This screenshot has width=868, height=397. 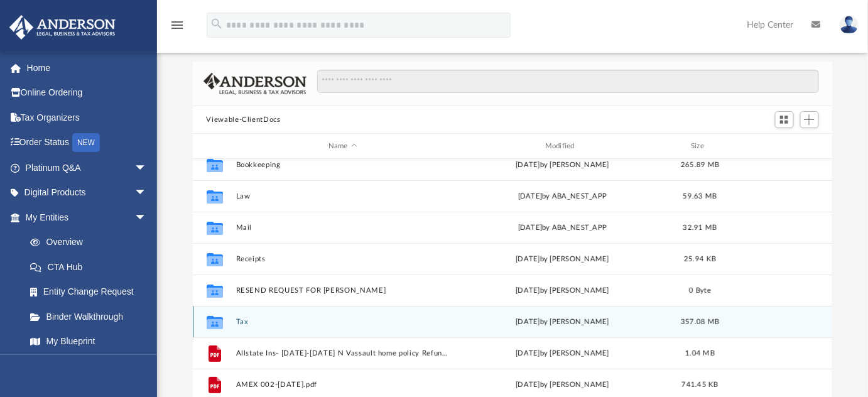 I want to click on button: Law, so click(x=342, y=196).